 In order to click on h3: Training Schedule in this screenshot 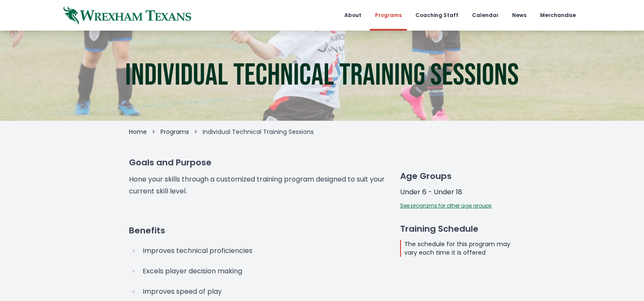, I will do `click(458, 229)`.